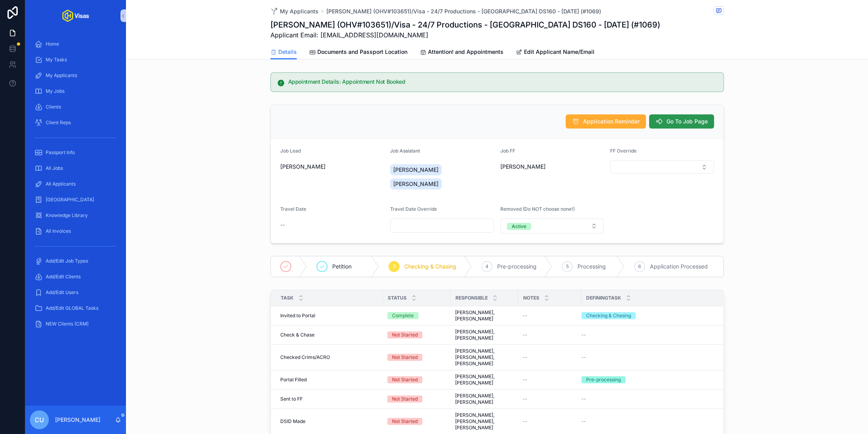 The height and width of the screenshot is (434, 868). What do you see at coordinates (61, 184) in the screenshot?
I see `span: All Applicants` at bounding box center [61, 184].